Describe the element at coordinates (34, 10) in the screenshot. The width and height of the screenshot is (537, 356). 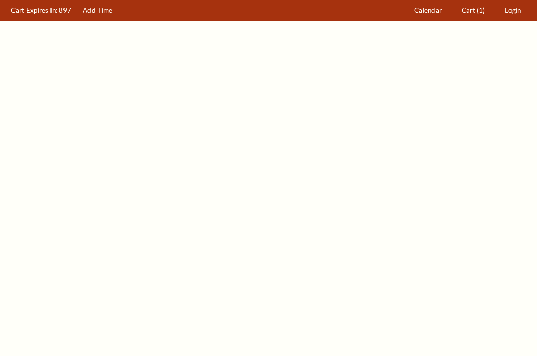
I see `span: Cart Expires In:` at that location.